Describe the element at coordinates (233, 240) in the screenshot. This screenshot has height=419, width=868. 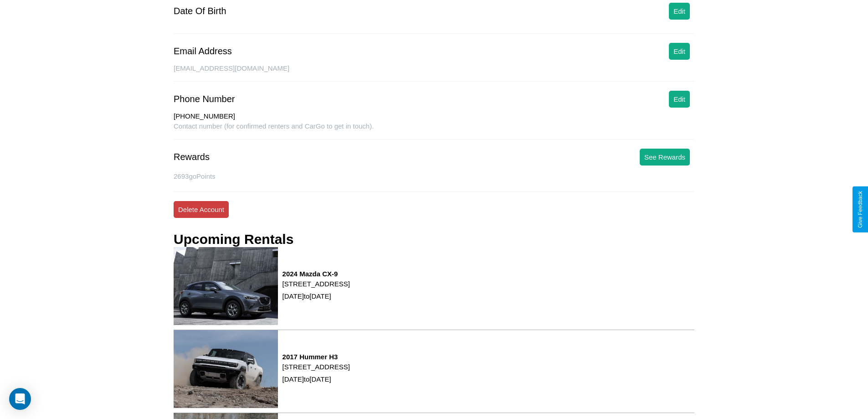
I see `h3: Upcoming Rentals` at that location.